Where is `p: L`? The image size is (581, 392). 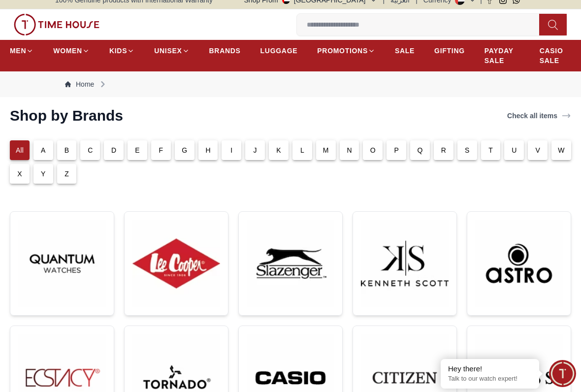 p: L is located at coordinates (302, 150).